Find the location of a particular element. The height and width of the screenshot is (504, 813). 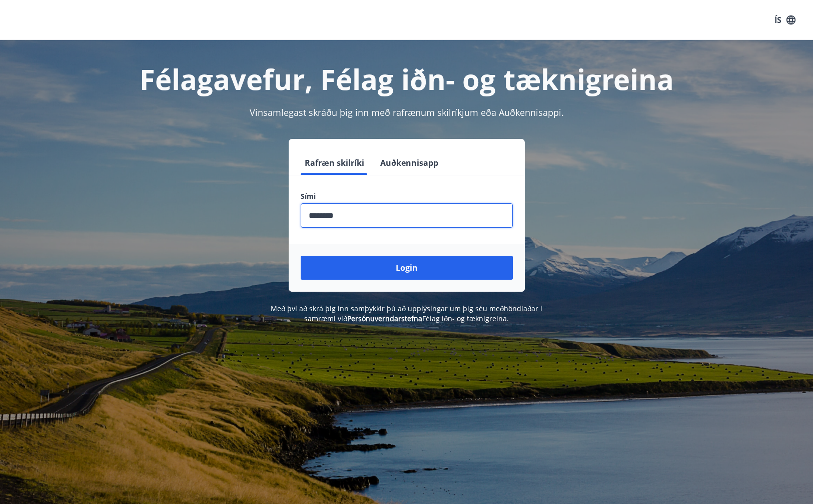

button: ÍS is located at coordinates (785, 20).